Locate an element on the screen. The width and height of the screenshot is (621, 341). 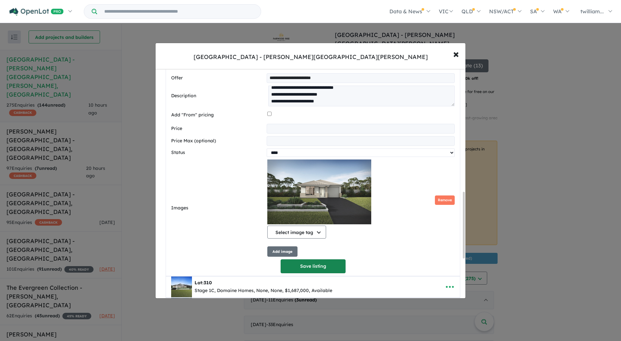
input: Try estate name, suburb, builder or developer is located at coordinates (179, 11).